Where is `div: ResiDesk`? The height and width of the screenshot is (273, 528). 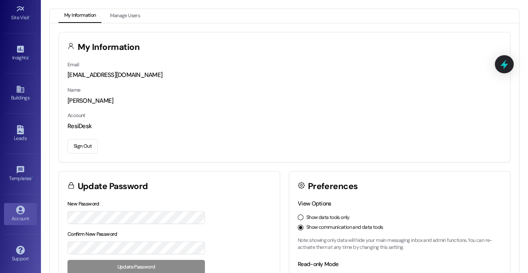 div: ResiDesk is located at coordinates (284, 126).